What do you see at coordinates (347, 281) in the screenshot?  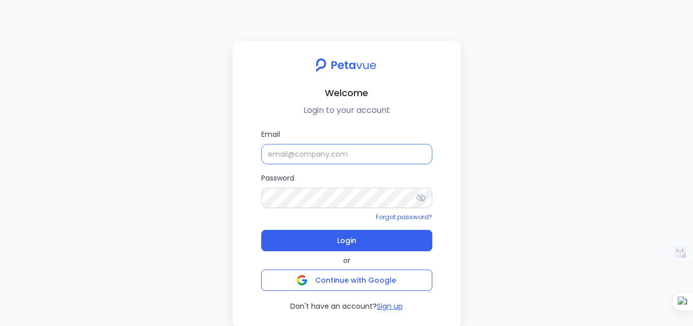 I see `button: Continue with Google` at bounding box center [347, 281].